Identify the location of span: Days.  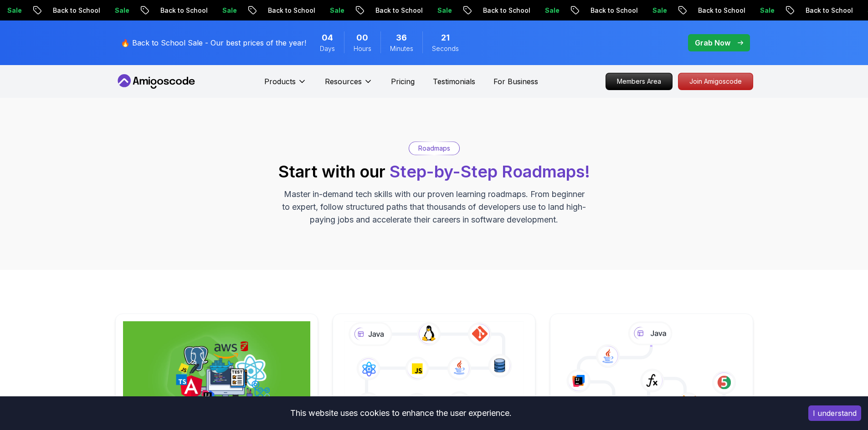
(327, 49).